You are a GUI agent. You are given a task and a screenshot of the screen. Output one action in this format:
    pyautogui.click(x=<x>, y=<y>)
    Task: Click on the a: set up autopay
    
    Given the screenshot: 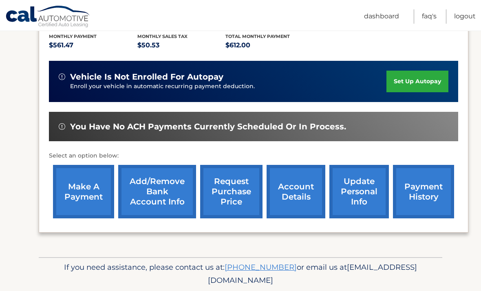 What is the action you would take?
    pyautogui.click(x=417, y=81)
    